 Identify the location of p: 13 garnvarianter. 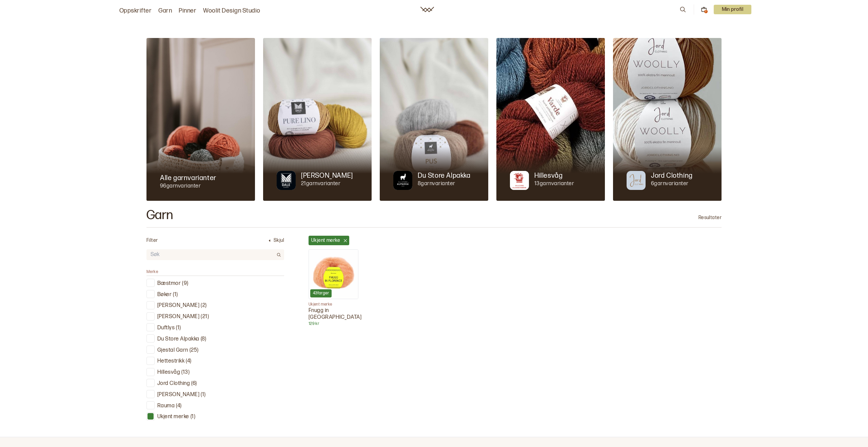
(554, 184).